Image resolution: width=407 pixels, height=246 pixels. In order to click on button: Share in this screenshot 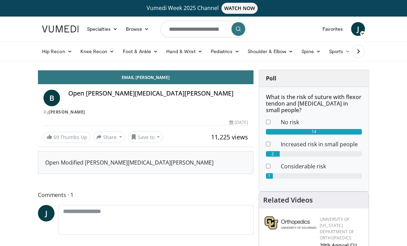, I will do `click(109, 137)`.